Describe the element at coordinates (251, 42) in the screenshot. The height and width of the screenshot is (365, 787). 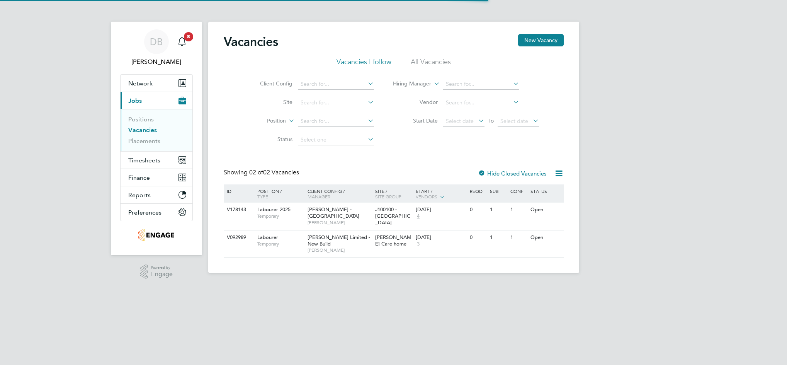
I see `h2: Vacancies` at that location.